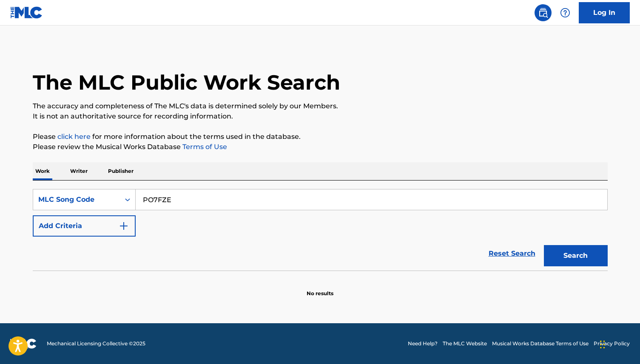 The width and height of the screenshot is (640, 364). What do you see at coordinates (74, 136) in the screenshot?
I see `a: click here` at bounding box center [74, 136].